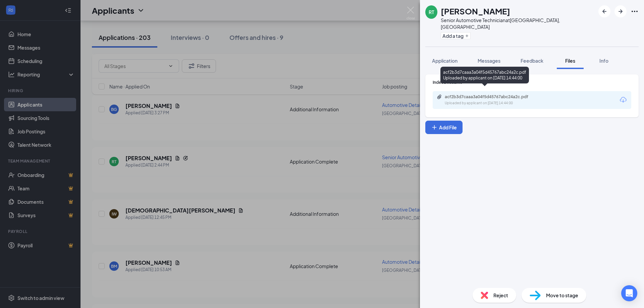 The image size is (644, 308). Describe the element at coordinates (605, 12) in the screenshot. I see `button: ArrowLeftNew` at that location.